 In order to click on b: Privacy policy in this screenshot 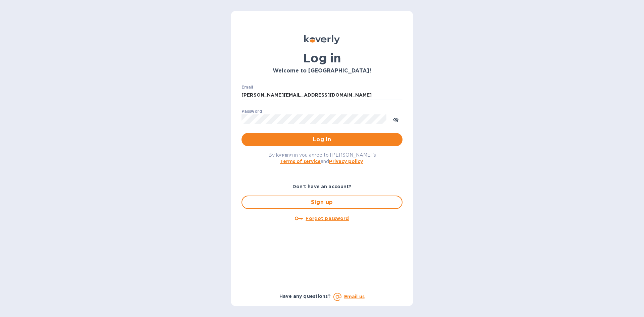, I will do `click(346, 161)`.